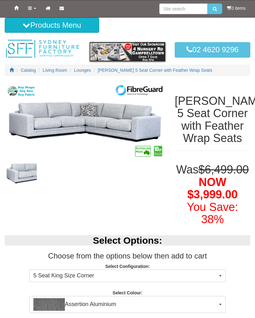  What do you see at coordinates (55, 70) in the screenshot?
I see `span: Living Room` at bounding box center [55, 70].